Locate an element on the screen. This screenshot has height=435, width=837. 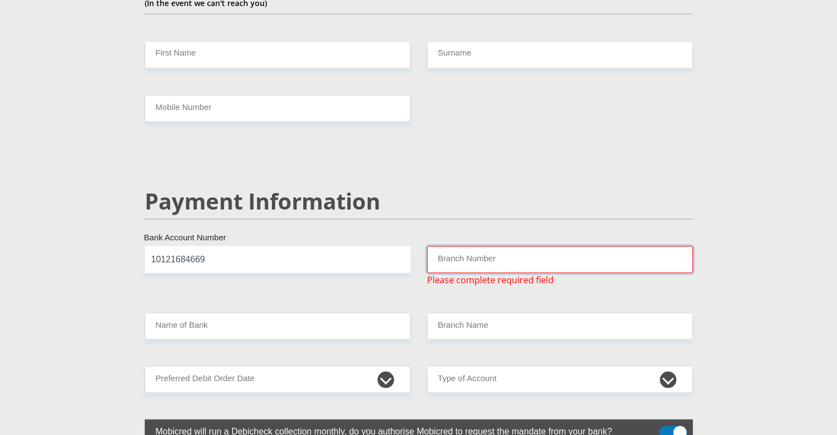
input: Branch Name is located at coordinates (560, 326).